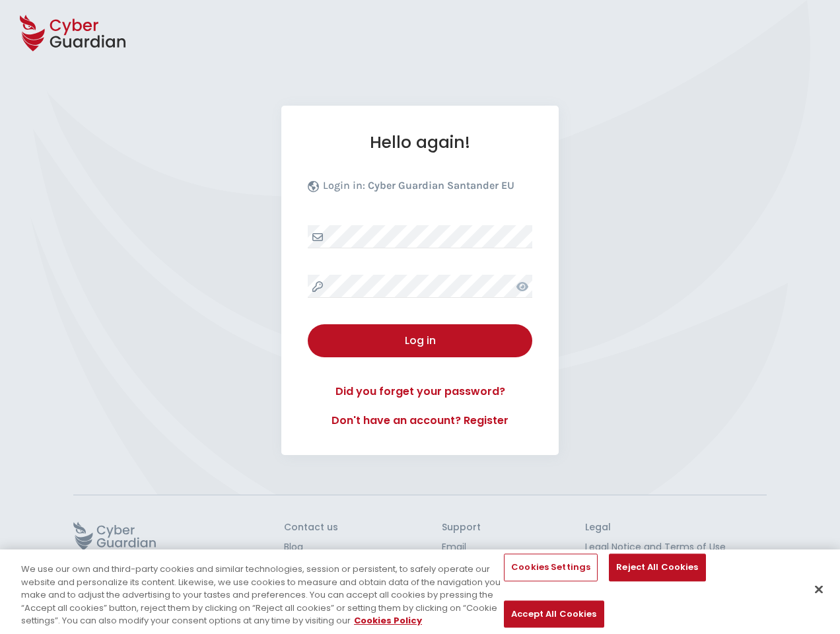 The height and width of the screenshot is (634, 840). What do you see at coordinates (311, 528) in the screenshot?
I see `h3: Contact us` at bounding box center [311, 528].